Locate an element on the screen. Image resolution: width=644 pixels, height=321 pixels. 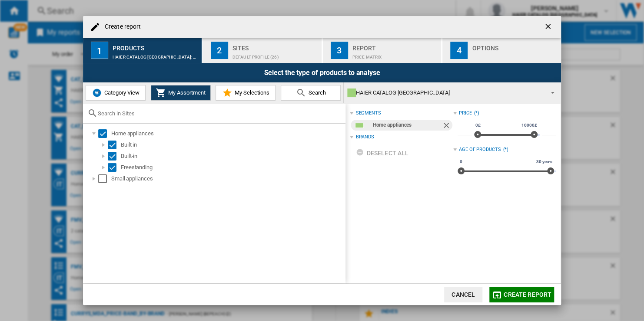
button: Create report is located at coordinates (521, 294).